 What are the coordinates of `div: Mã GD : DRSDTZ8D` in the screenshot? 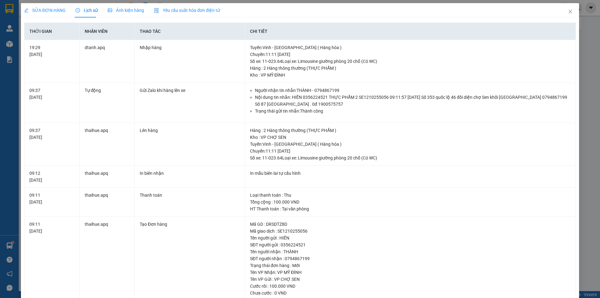 It's located at (410, 224).